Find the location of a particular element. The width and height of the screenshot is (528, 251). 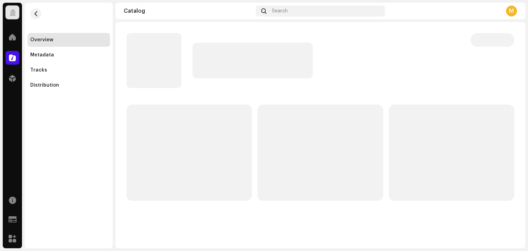

re-m-nav-item: Distribution is located at coordinates (69, 85).